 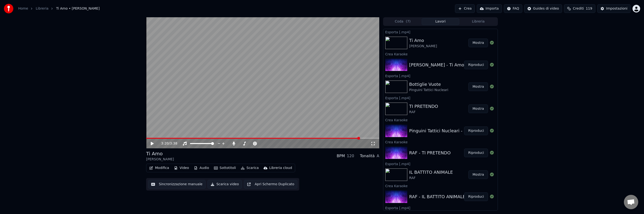 What do you see at coordinates (429, 90) in the screenshot?
I see `div: Pinguini Tattici Nucleari` at bounding box center [429, 90].